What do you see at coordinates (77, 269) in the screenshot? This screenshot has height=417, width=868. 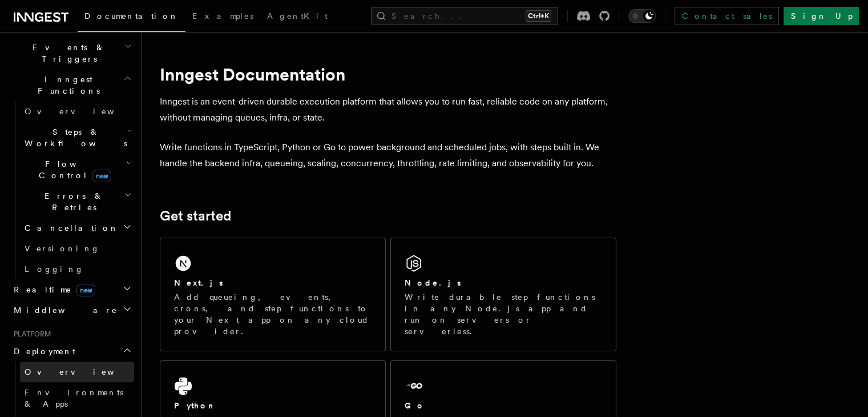 I see `a: Logging` at bounding box center [77, 269].